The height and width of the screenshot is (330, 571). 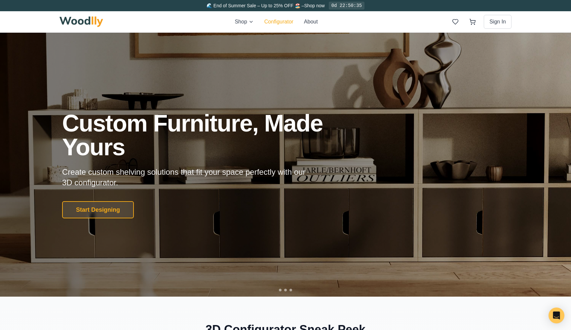 I want to click on button: Sign In, so click(x=497, y=22).